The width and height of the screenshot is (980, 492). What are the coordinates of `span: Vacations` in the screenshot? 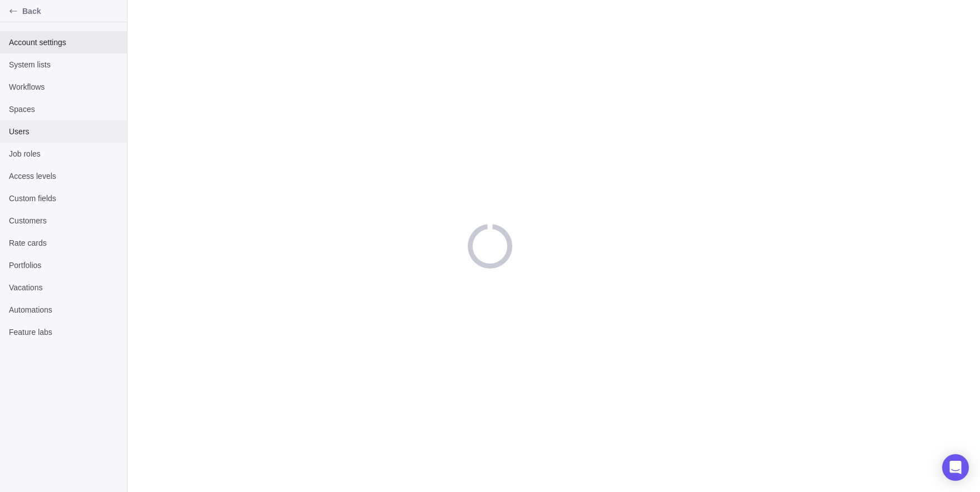 It's located at (63, 288).